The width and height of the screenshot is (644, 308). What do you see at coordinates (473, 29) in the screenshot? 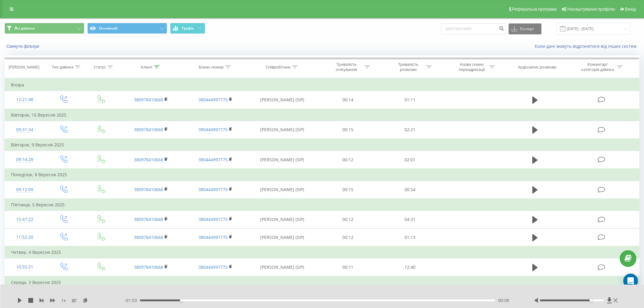
I see `input: Пошук за номером` at bounding box center [473, 29].